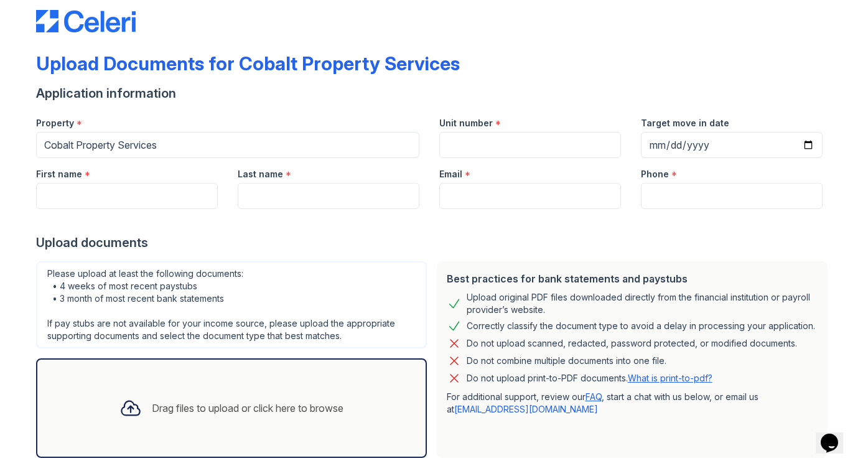 The height and width of the screenshot is (466, 868). What do you see at coordinates (248, 64) in the screenshot?
I see `div: Upload Documents for Cobalt Property Services` at bounding box center [248, 64].